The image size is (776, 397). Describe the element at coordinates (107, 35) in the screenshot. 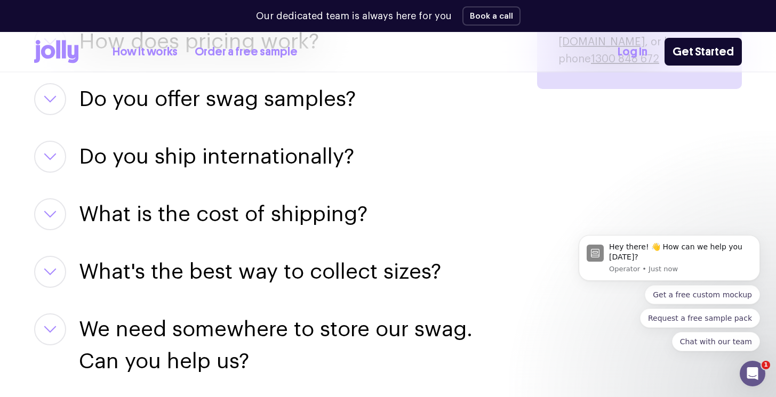

I see `div: message notification from Operator, Just now. Hey there! 👋 How can we help you today?` at that location.